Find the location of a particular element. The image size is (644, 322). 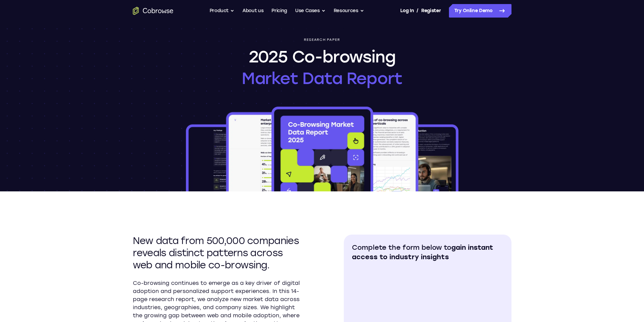

a: About us is located at coordinates (253, 10).